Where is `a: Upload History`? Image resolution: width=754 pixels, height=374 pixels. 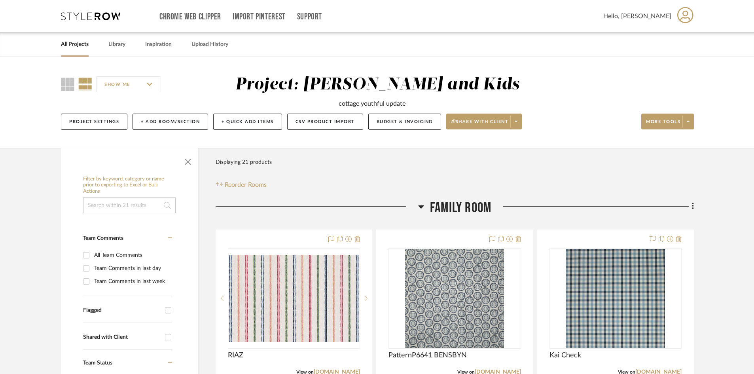 a: Upload History is located at coordinates (210, 44).